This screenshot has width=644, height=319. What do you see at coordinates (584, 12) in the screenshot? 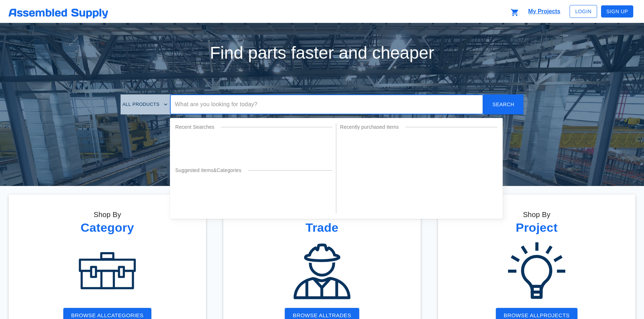
I see `button: Login` at bounding box center [584, 12].